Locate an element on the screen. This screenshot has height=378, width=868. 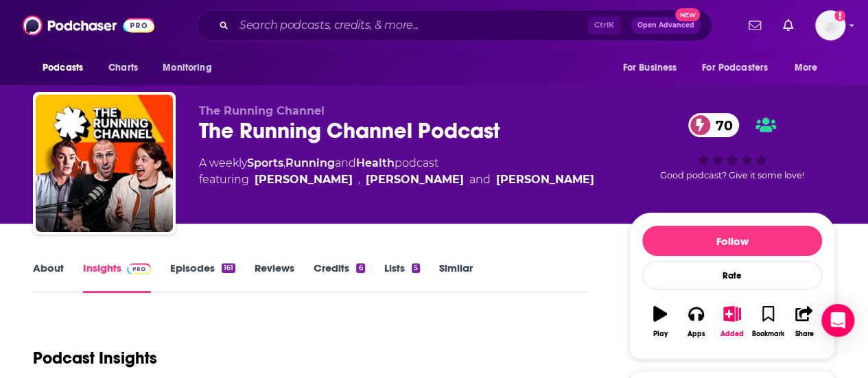
span: For Podcasters is located at coordinates (735, 68).